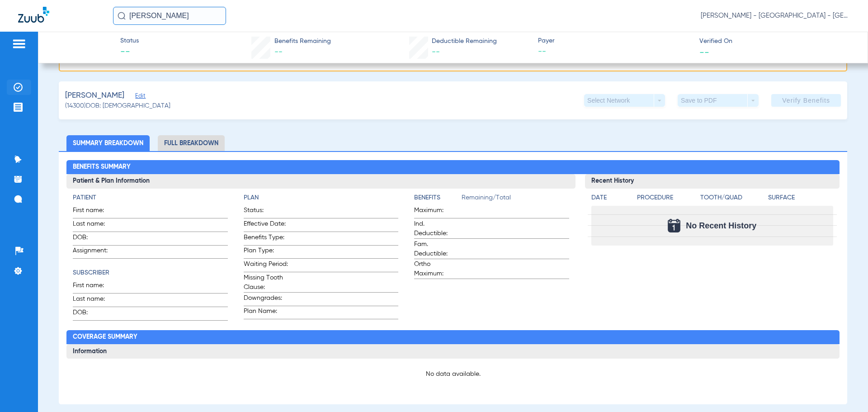 This screenshot has width=868, height=412. What do you see at coordinates (170, 16) in the screenshot?
I see `input: Search for patients` at bounding box center [170, 16].